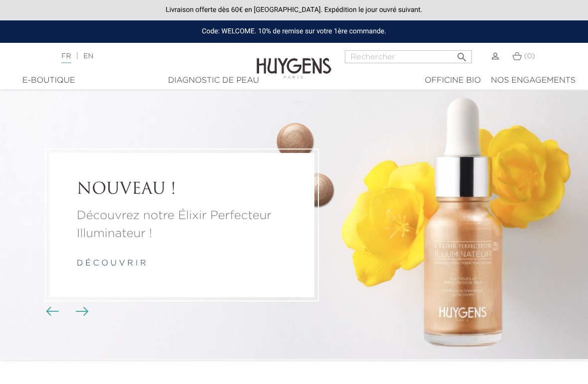  Describe the element at coordinates (533, 81) in the screenshot. I see `div: Nos engagements` at that location.